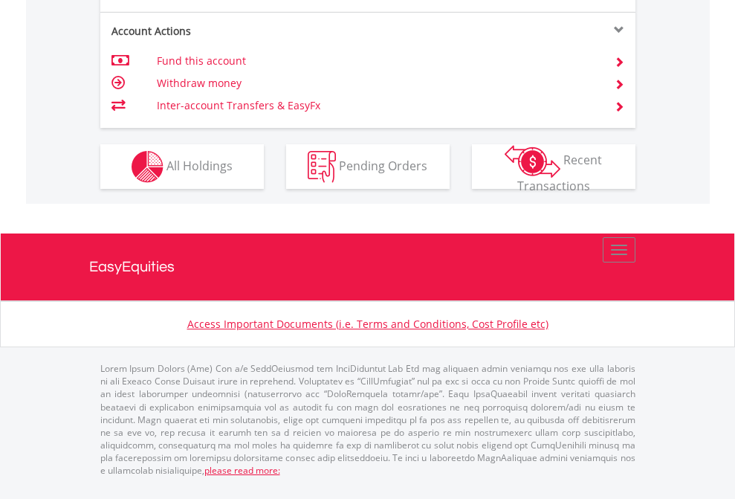 The height and width of the screenshot is (499, 735). I want to click on td: Withdraw money, so click(376, 83).